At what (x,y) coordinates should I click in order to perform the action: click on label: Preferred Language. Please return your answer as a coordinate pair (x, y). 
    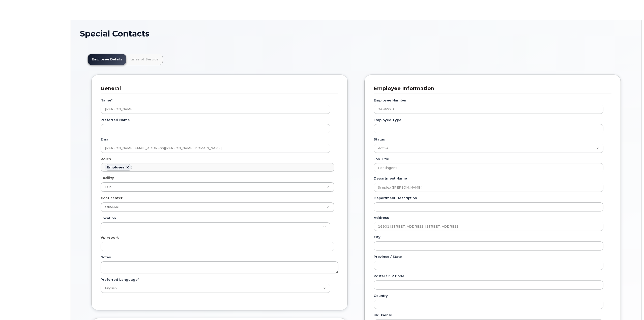
    Looking at the image, I should click on (120, 280).